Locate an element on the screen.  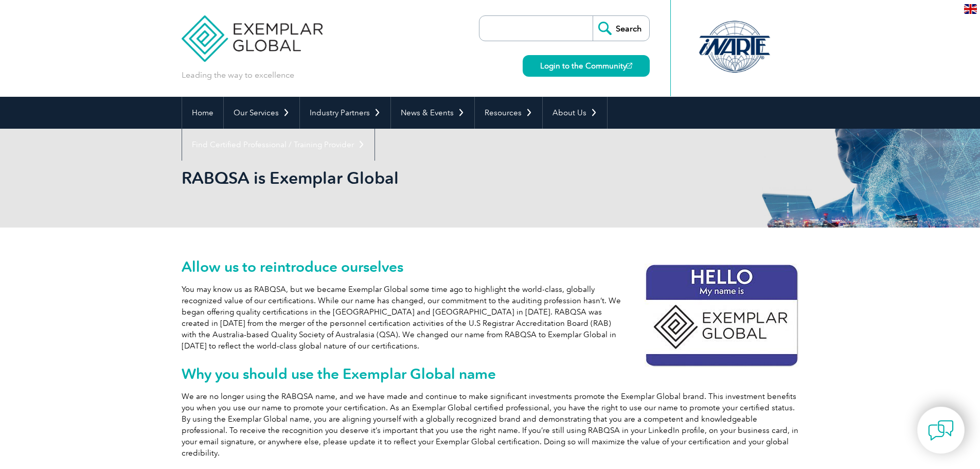
input: Search is located at coordinates (621, 29).